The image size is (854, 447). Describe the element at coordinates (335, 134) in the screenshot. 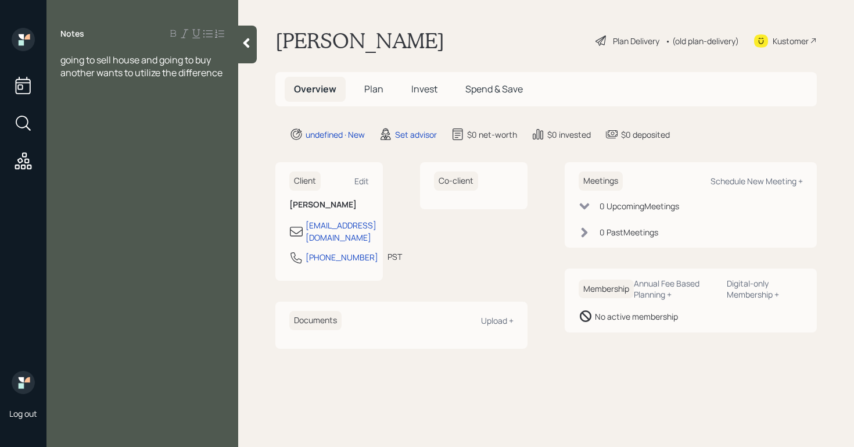

I see `div: undefined · New` at that location.